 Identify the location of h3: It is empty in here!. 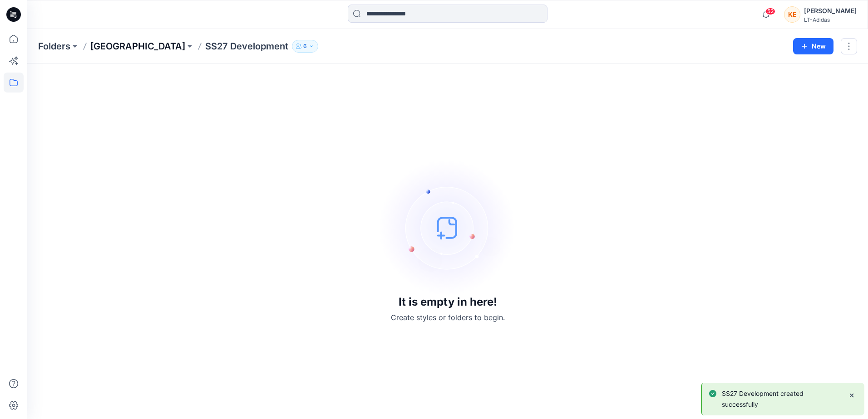
(447, 302).